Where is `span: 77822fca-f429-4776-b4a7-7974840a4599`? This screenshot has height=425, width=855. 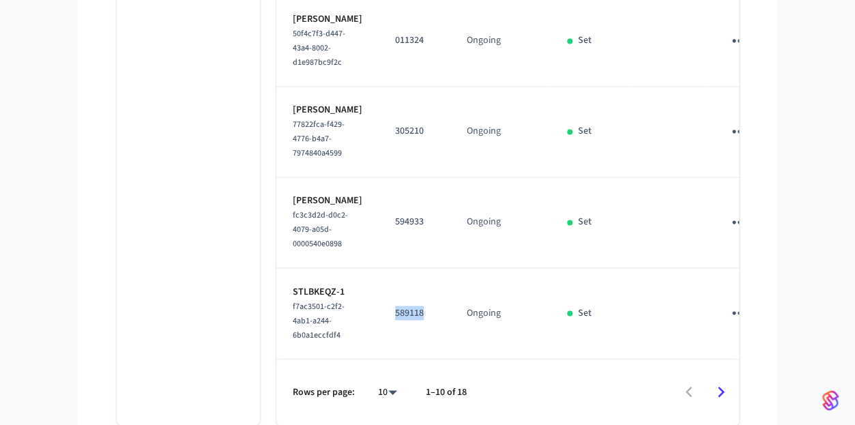
span: 77822fca-f429-4776-b4a7-7974840a4599 is located at coordinates (319, 138).